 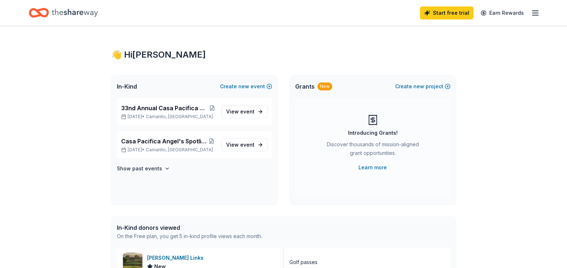 What do you see at coordinates (503, 13) in the screenshot?
I see `a: Earn Rewards` at bounding box center [503, 13].